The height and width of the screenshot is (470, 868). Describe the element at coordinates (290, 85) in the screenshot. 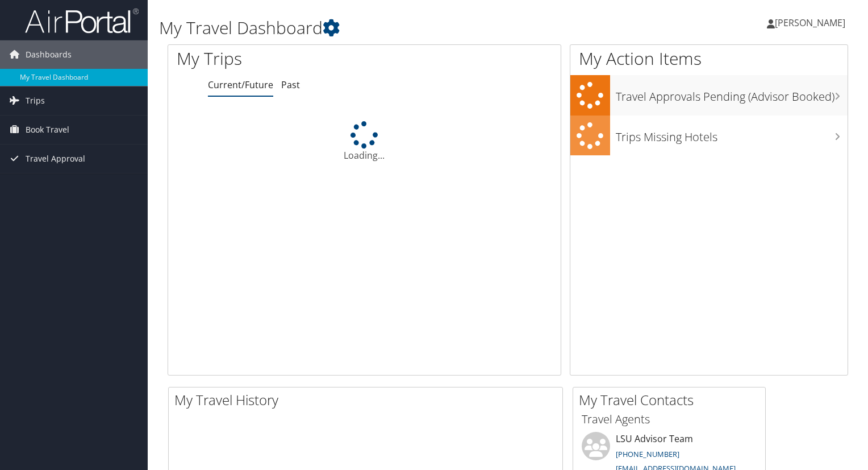

I see `a: Past` at that location.